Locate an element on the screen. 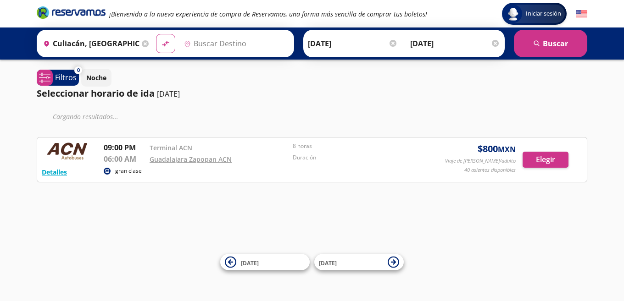 This screenshot has width=624, height=301. p: Noche is located at coordinates (96, 77).